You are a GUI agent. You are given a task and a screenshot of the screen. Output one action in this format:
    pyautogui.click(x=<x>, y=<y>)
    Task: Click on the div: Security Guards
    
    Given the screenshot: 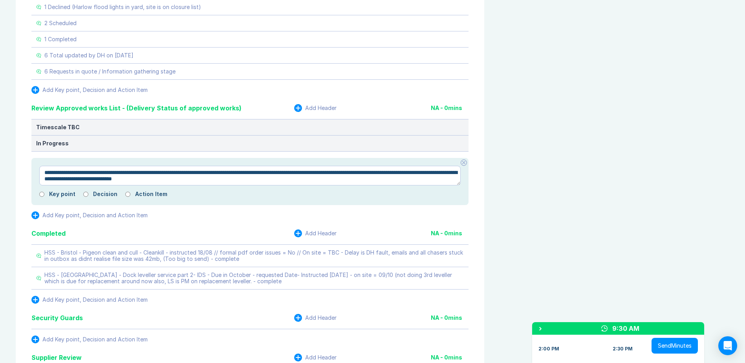 What is the action you would take?
    pyautogui.click(x=57, y=318)
    